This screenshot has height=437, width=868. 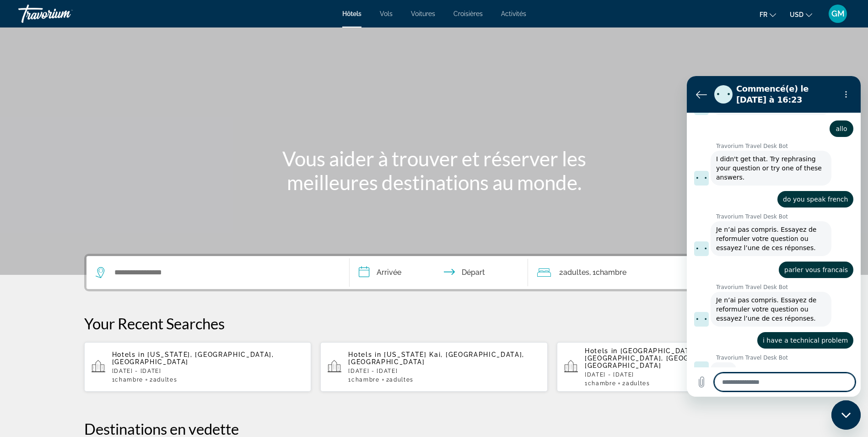 What do you see at coordinates (37, 293) in the screenshot?
I see `svg: loading` at bounding box center [37, 293].